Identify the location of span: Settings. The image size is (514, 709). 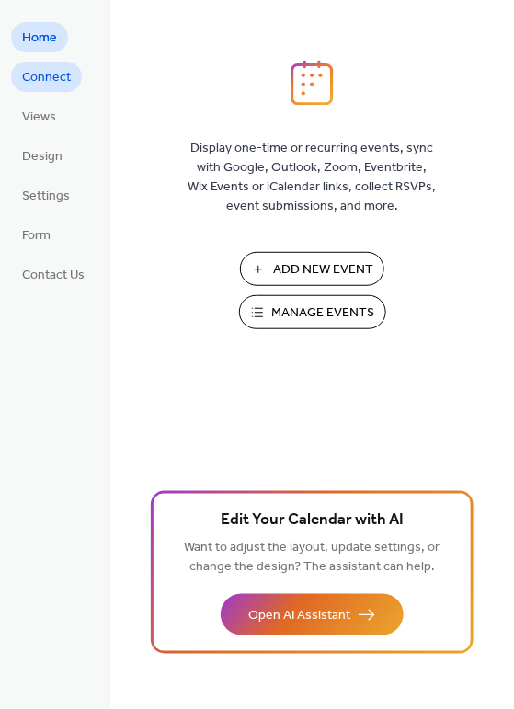
(46, 197).